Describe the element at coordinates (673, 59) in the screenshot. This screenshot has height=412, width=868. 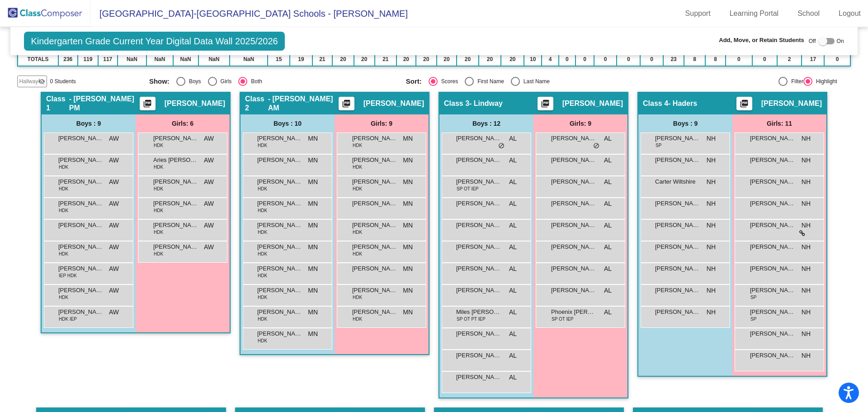
I see `td: 23` at that location.